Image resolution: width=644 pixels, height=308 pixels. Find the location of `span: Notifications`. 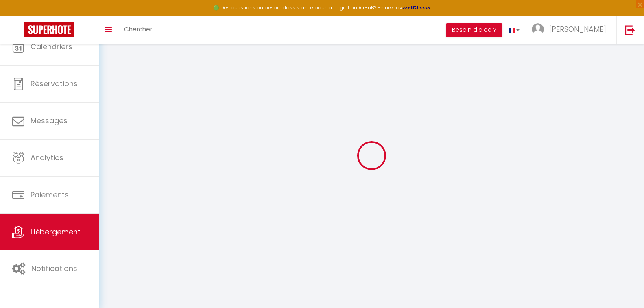

span: Notifications is located at coordinates (54, 268).